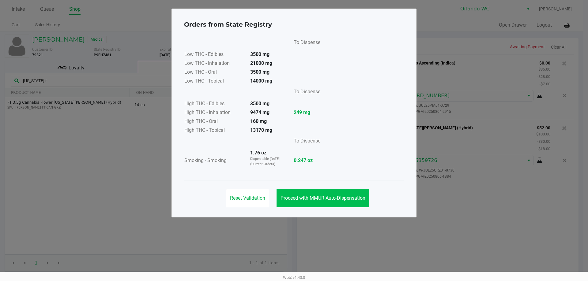  What do you see at coordinates (215, 113) in the screenshot?
I see `td: High THC - Inhalation` at bounding box center [215, 113].